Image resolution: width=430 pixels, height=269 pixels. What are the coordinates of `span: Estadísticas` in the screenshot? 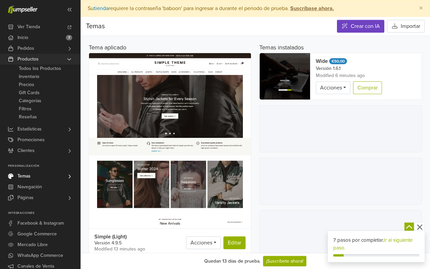 It's located at (30, 129).